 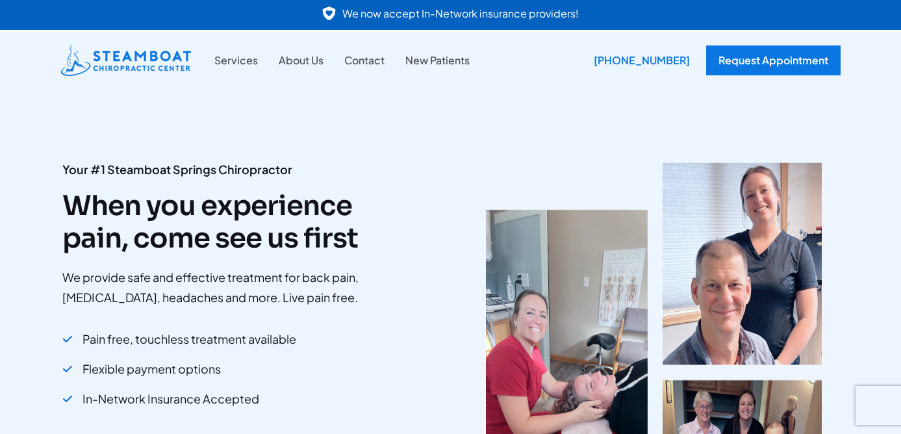 I want to click on a: Services, so click(x=236, y=60).